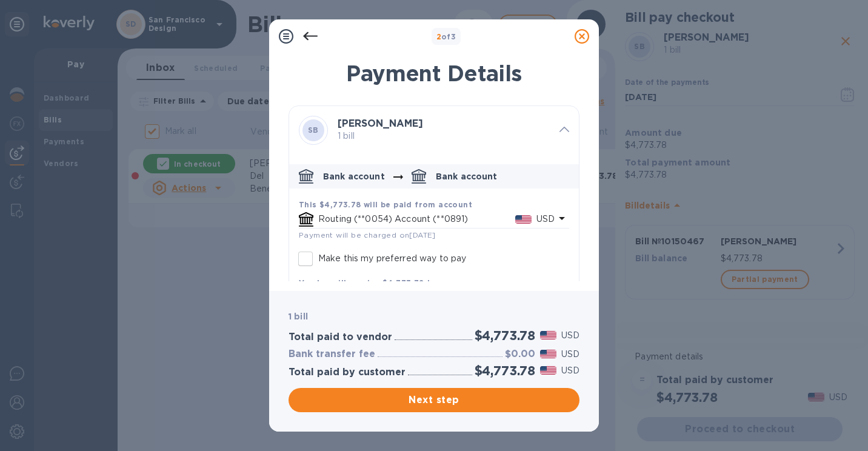 The width and height of the screenshot is (868, 451). I want to click on b: Vendor will receive $4,773.78 to, so click(367, 282).